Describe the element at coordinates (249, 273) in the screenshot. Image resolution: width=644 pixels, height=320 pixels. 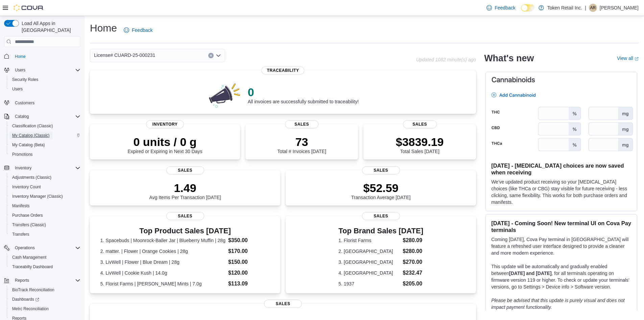
I see `dd: $120.00` at that location.